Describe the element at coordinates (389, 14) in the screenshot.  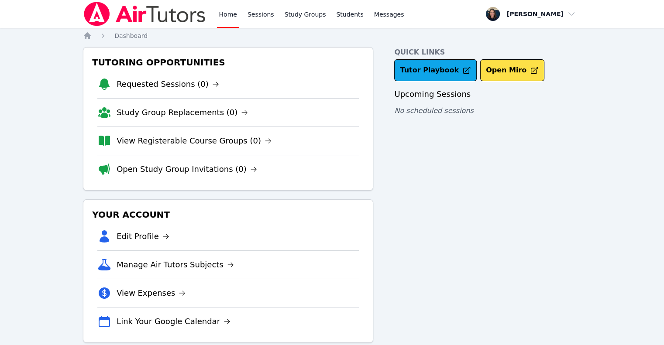
I see `span: Messages` at that location.